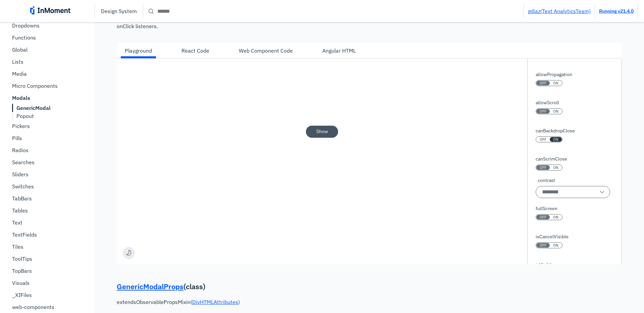 The height and width of the screenshot is (313, 644). What do you see at coordinates (25, 116) in the screenshot?
I see `p: Popout` at bounding box center [25, 116].